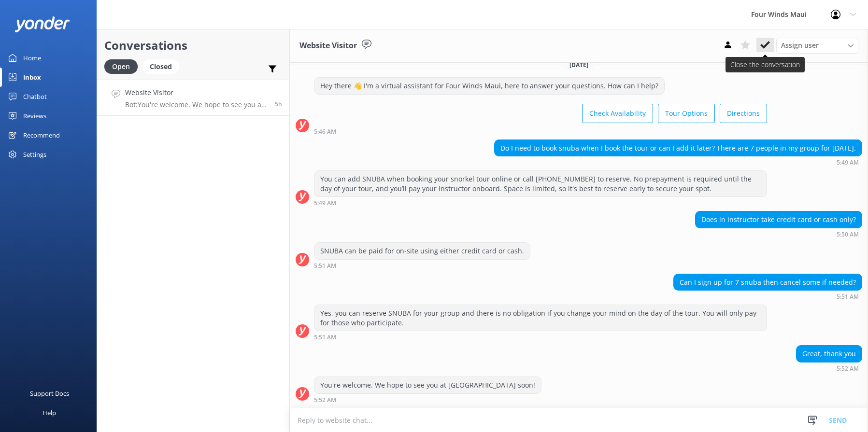 This screenshot has width=868, height=432. Describe the element at coordinates (41, 135) in the screenshot. I see `div: Recommend` at that location.